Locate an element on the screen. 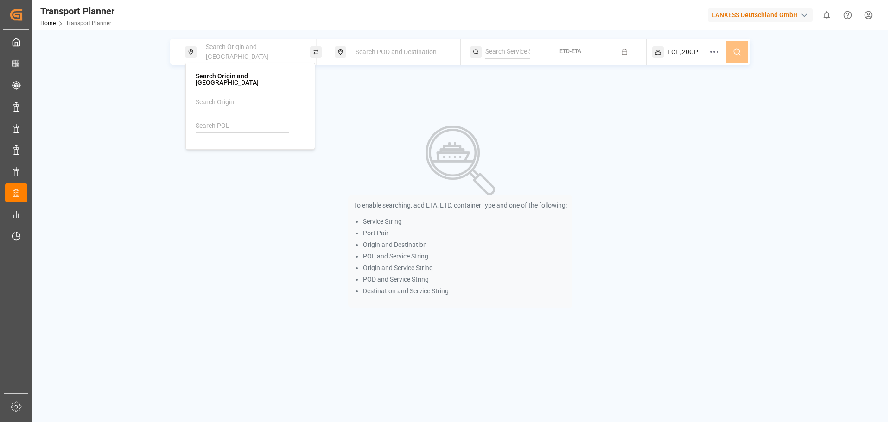 The image size is (890, 422). li: Origin and Destination is located at coordinates (465, 245).